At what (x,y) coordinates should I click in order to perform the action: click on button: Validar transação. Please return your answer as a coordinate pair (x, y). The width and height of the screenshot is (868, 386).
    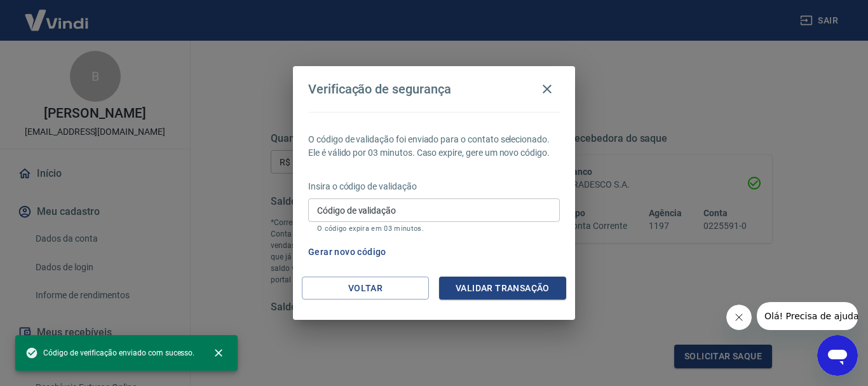
    Looking at the image, I should click on (503, 288).